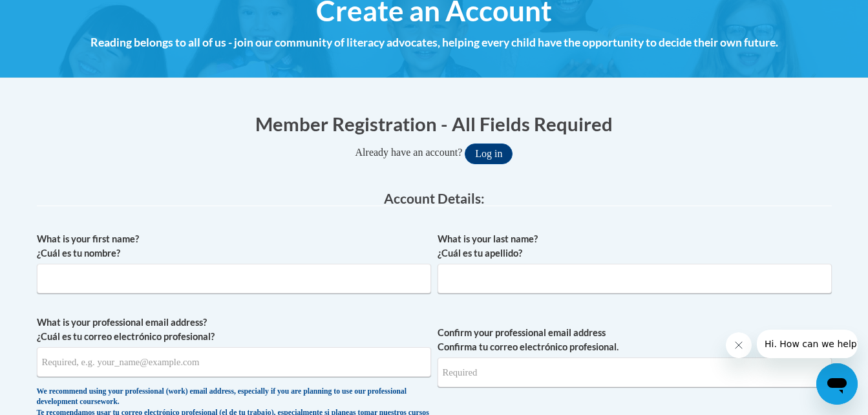 Image resolution: width=868 pixels, height=415 pixels. I want to click on label: What is your professional email address? ¿Cuál es tu correo electrónico profesional?, so click(234, 330).